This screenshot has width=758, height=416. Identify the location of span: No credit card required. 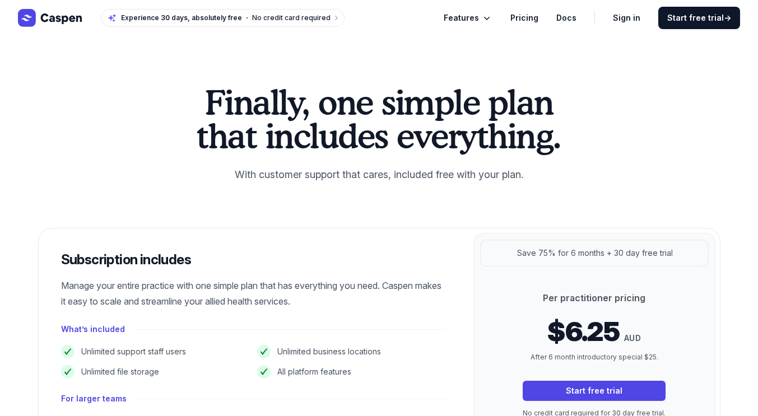
(291, 17).